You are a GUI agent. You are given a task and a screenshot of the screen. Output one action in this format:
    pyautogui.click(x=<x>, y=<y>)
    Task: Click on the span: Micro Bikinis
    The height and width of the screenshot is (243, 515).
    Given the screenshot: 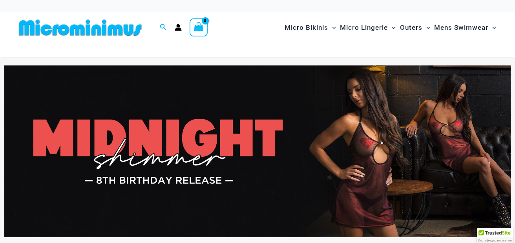 What is the action you would take?
    pyautogui.click(x=306, y=27)
    